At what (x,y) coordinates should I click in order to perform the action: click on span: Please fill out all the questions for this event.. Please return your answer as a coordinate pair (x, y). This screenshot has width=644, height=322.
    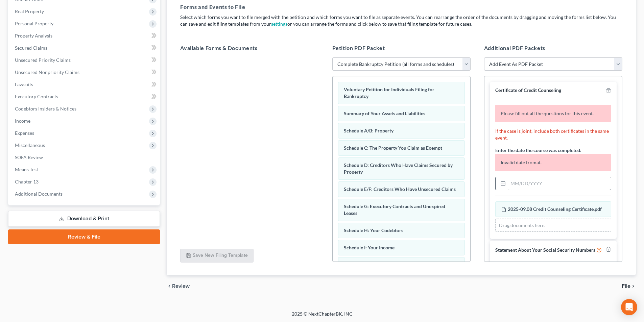
    Looking at the image, I should click on (547, 113).